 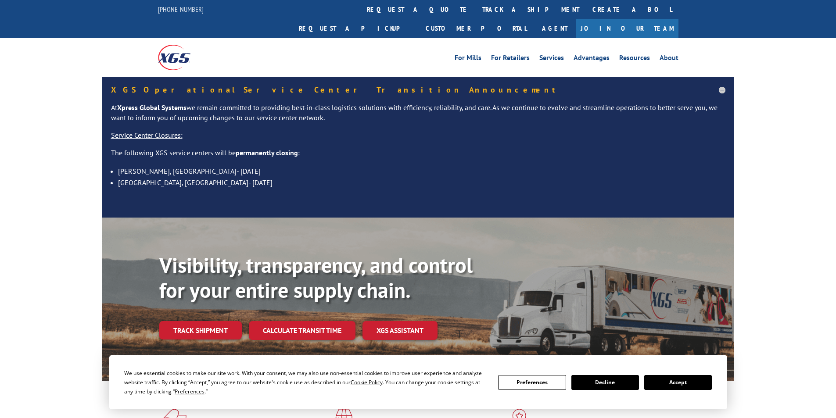 I want to click on div: Cookie Consent Prompt, so click(x=418, y=382).